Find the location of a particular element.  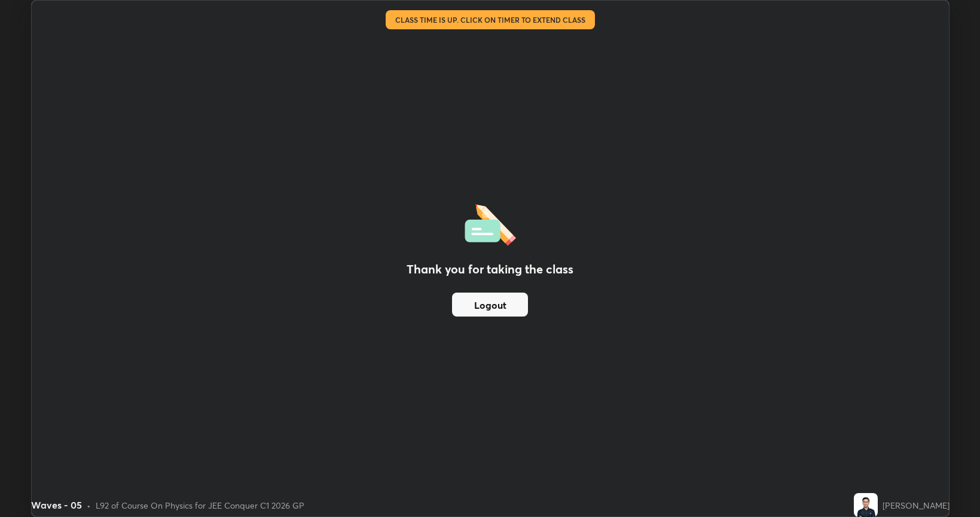

button: Logout is located at coordinates (490, 305).